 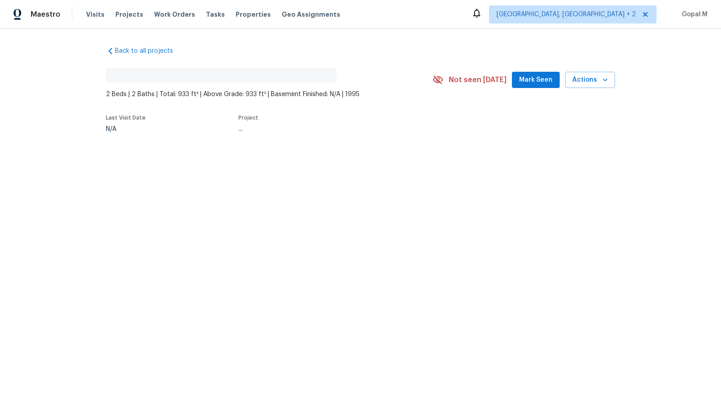 What do you see at coordinates (311, 14) in the screenshot?
I see `span: Geo Assignments` at bounding box center [311, 14].